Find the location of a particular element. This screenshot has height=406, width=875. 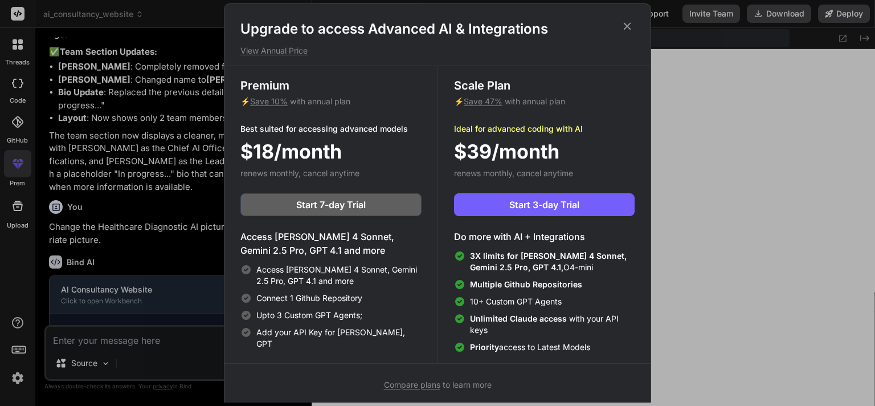

span: Unlimited Claude access is located at coordinates (520, 318).